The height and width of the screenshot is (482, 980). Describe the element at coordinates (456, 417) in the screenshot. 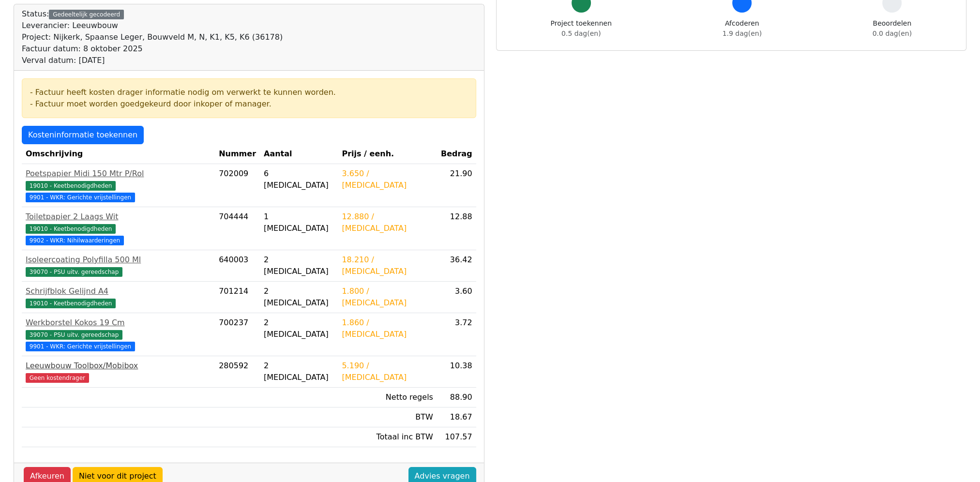

I see `td: 18.67` at that location.